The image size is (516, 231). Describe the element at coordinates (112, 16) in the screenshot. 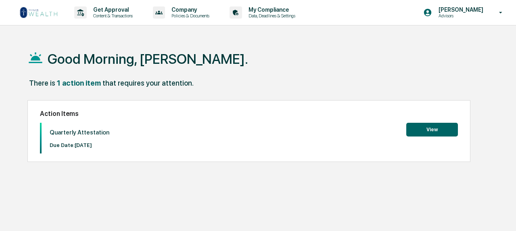

I see `p: Content & Transactions` at that location.